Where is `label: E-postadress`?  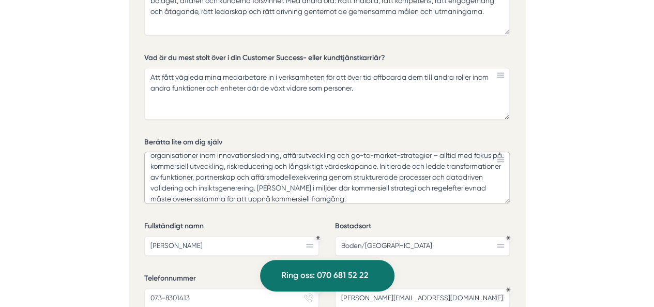 label: E-postadress is located at coordinates (423, 279).